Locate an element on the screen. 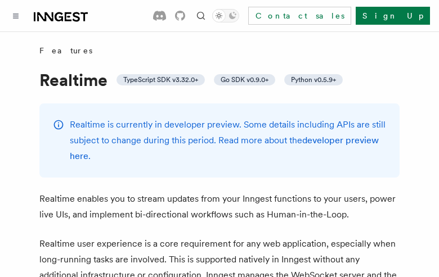 The image size is (439, 277). span: TypeScript SDK v3.32.0+ is located at coordinates (160, 80).